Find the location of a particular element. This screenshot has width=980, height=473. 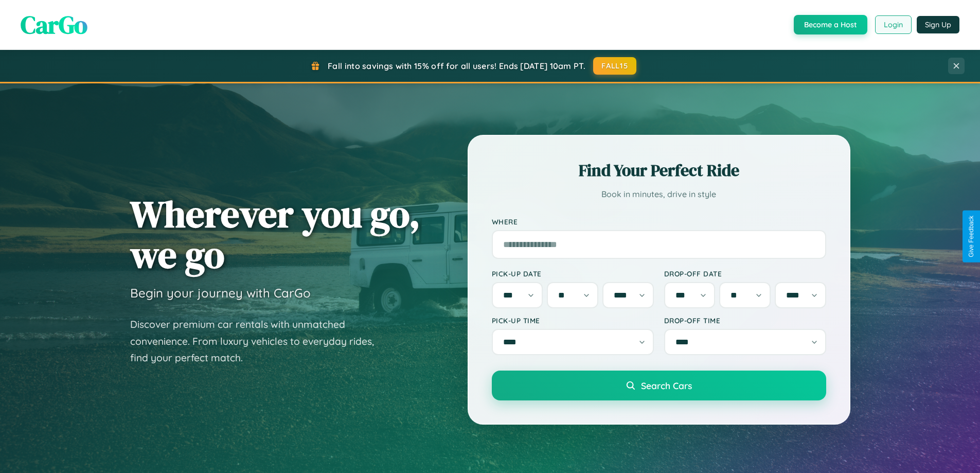

label: Where is located at coordinates (659, 221).